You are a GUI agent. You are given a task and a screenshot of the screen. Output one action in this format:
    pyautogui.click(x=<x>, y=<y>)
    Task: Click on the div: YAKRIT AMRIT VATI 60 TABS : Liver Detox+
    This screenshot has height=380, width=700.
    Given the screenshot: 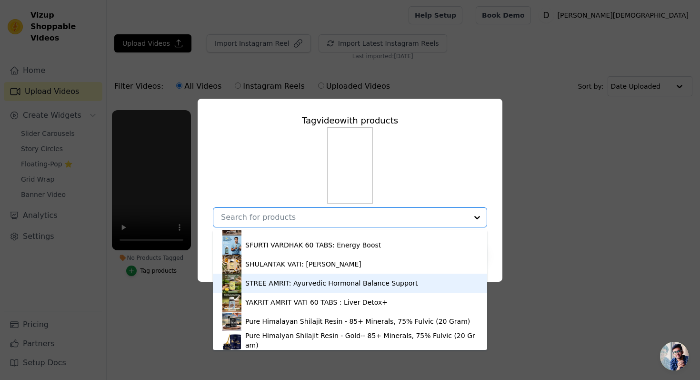 What is the action you would take?
    pyautogui.click(x=316, y=302)
    